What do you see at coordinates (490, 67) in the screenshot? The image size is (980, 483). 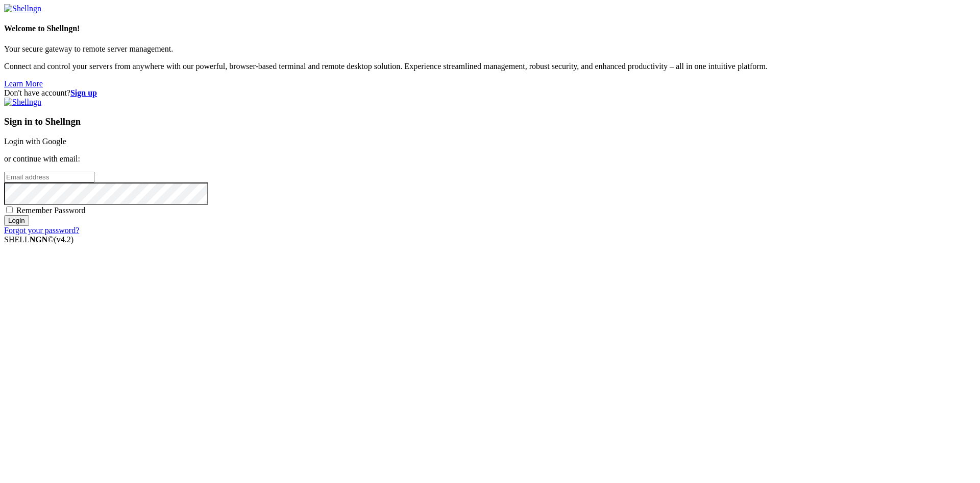 I see `p: Connect and control your servers from anywhere with our powerful, browser-based terminal and remo...` at bounding box center [490, 67].